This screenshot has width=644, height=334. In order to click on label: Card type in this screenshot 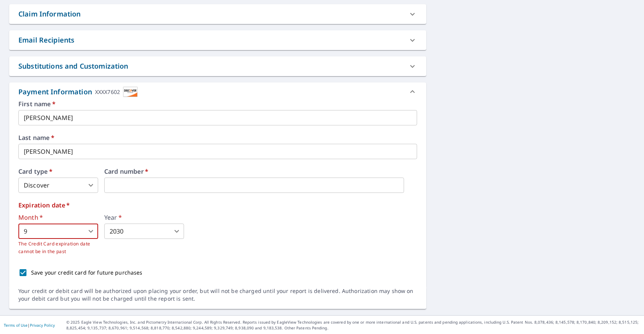, I will do `click(58, 171)`.